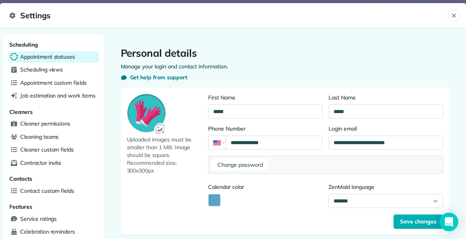  I want to click on a: Cleaning teams, so click(53, 137).